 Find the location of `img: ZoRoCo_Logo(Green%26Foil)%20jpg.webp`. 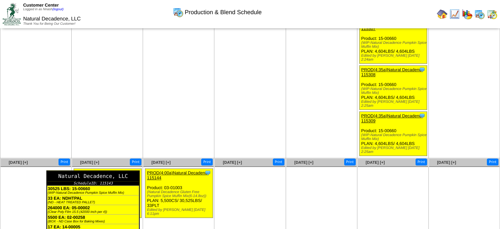

img: ZoRoCo_Logo(Green%26Foil)%20jpg.webp is located at coordinates (12, 14).